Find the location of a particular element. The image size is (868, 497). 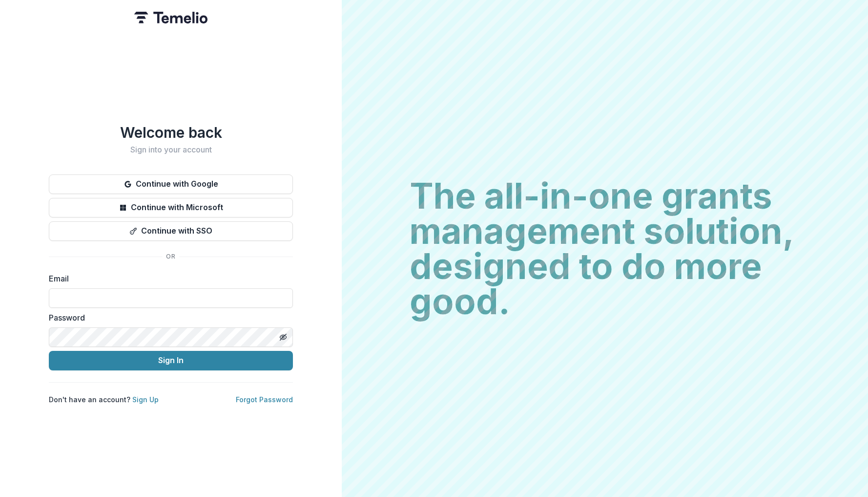

button: Continue with Google is located at coordinates (171, 184).